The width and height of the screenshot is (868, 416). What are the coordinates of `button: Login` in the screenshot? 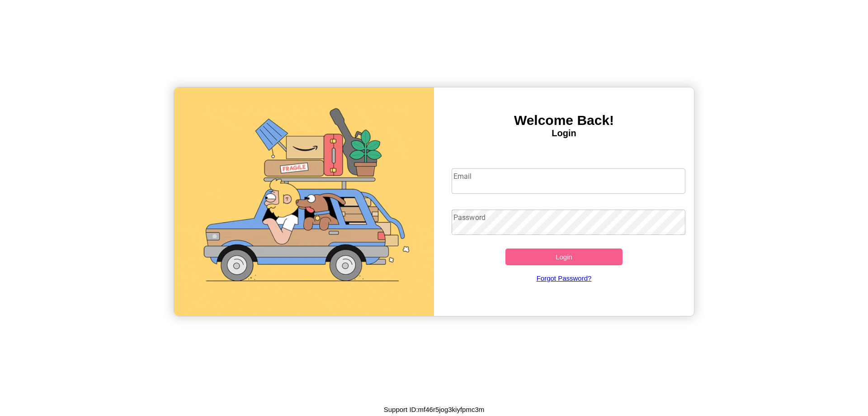 It's located at (564, 257).